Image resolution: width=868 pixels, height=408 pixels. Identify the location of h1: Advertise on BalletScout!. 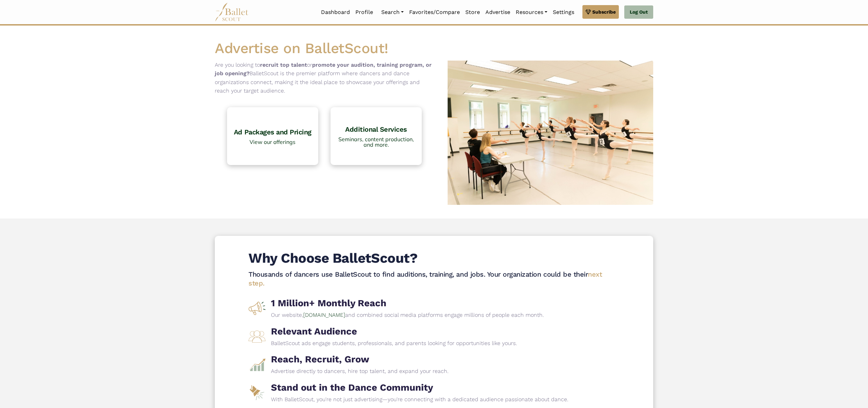
(434, 48).